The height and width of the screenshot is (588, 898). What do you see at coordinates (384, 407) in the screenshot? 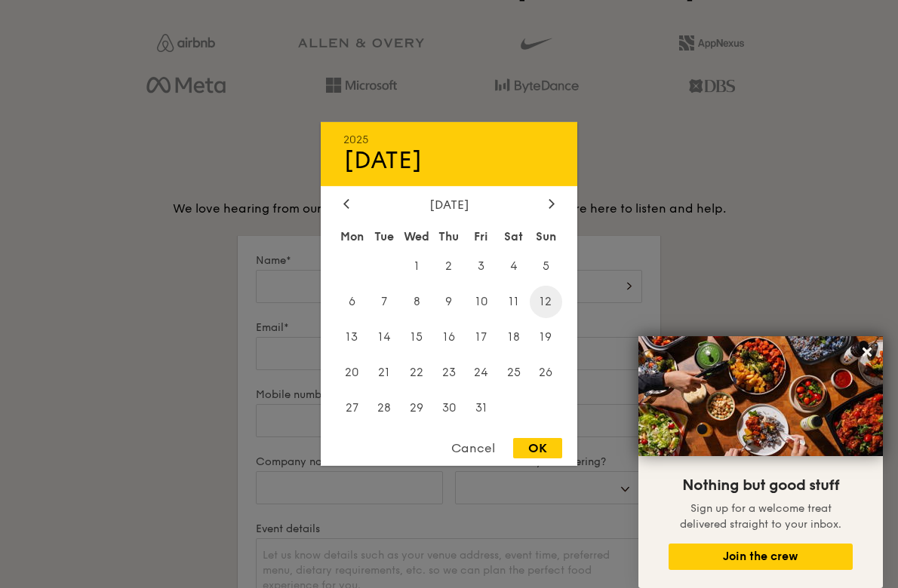
I see `span: 28` at bounding box center [384, 407].